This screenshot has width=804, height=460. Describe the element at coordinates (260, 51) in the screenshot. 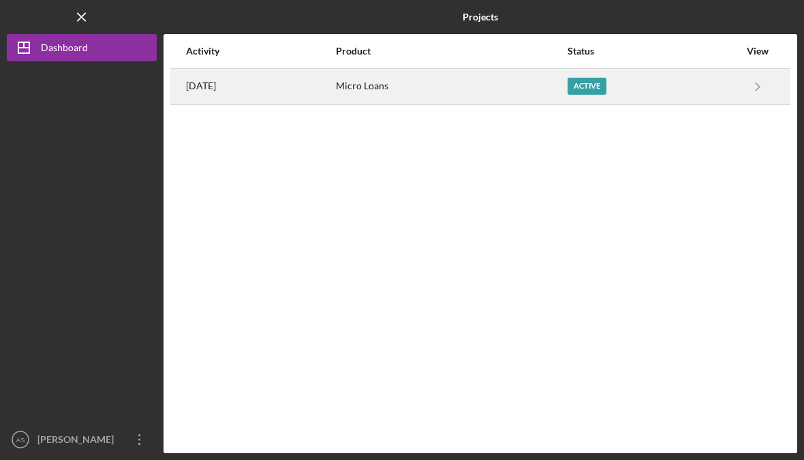

I see `div: Activity` at that location.